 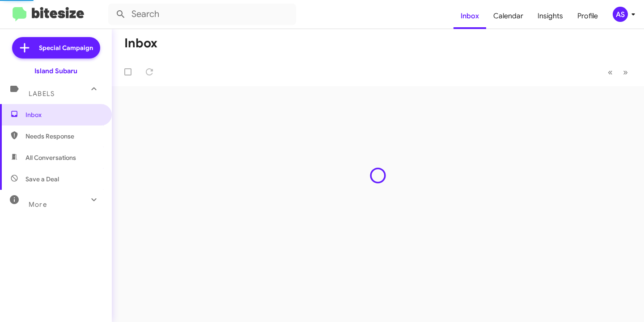 What do you see at coordinates (63, 136) in the screenshot?
I see `span: Needs Response` at bounding box center [63, 136].